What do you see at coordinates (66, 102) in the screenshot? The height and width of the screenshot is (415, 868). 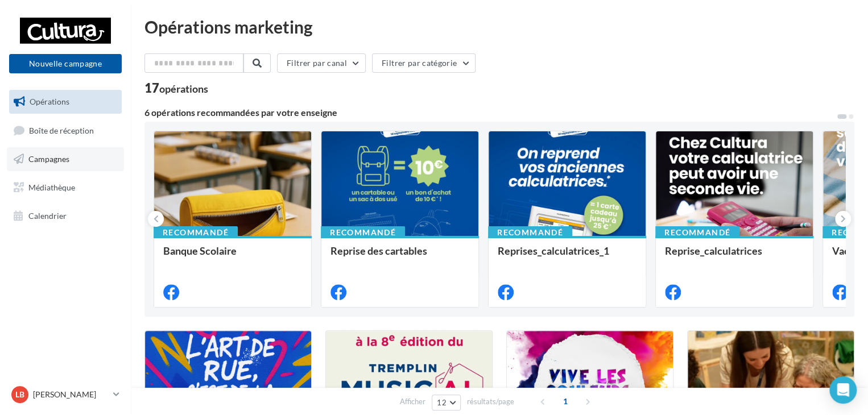 I see `a: Opérations` at bounding box center [66, 102].